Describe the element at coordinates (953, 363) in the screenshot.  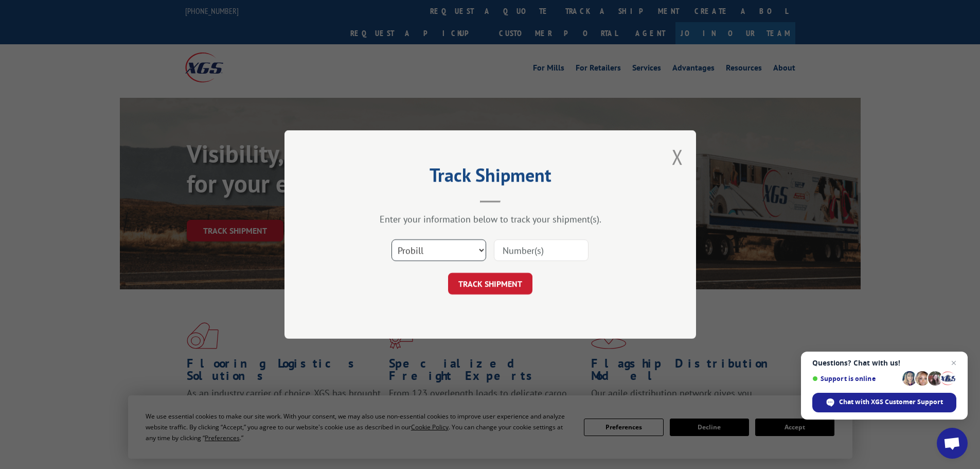
I see `span: Close chat` at that location.